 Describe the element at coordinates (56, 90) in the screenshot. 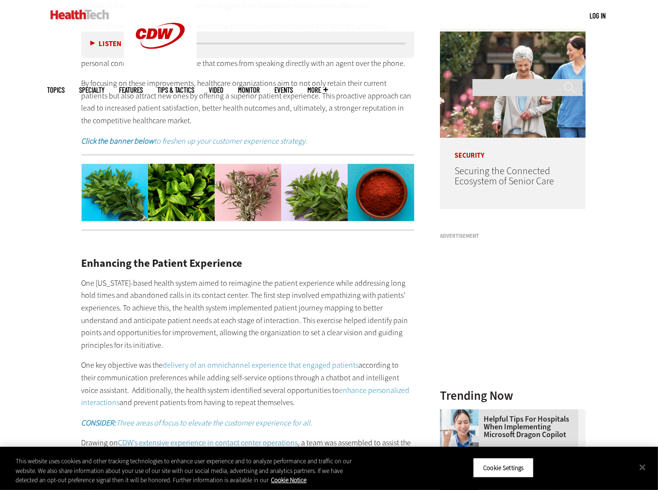

I see `span: Topics` at that location.